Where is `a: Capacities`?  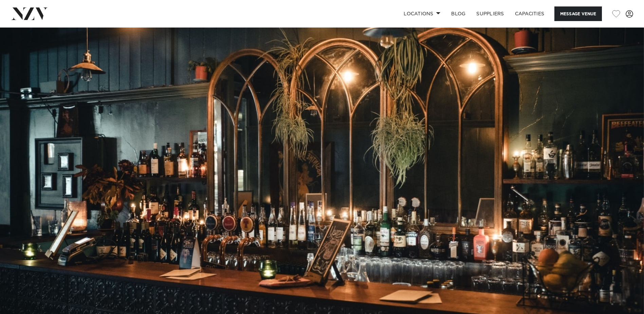
a: Capacities is located at coordinates (530, 13).